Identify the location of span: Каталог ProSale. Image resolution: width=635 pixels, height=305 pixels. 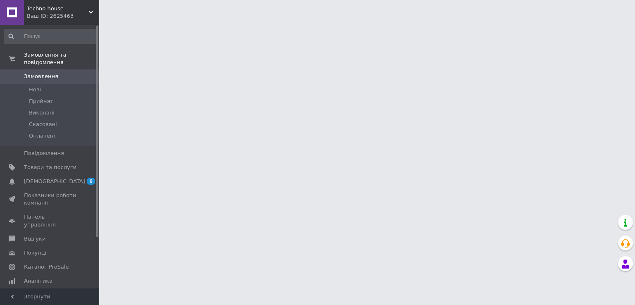
(46, 267).